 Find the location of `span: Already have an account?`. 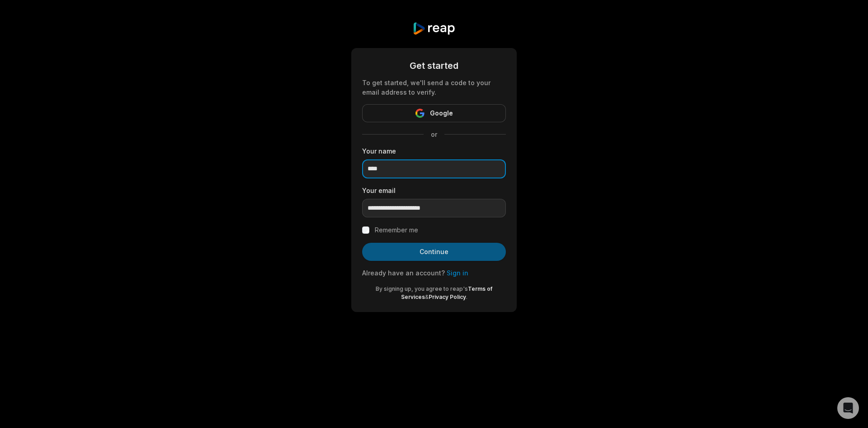

span: Already have an account? is located at coordinates (404, 272).